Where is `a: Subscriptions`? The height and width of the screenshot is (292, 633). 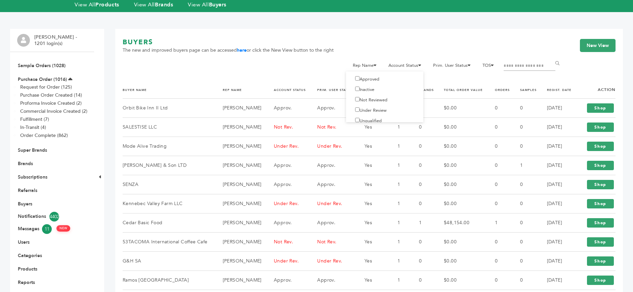
a: Subscriptions is located at coordinates (33, 177).